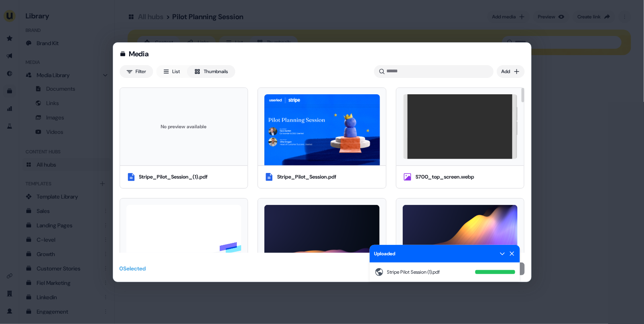  I want to click on button: Add, so click(511, 72).